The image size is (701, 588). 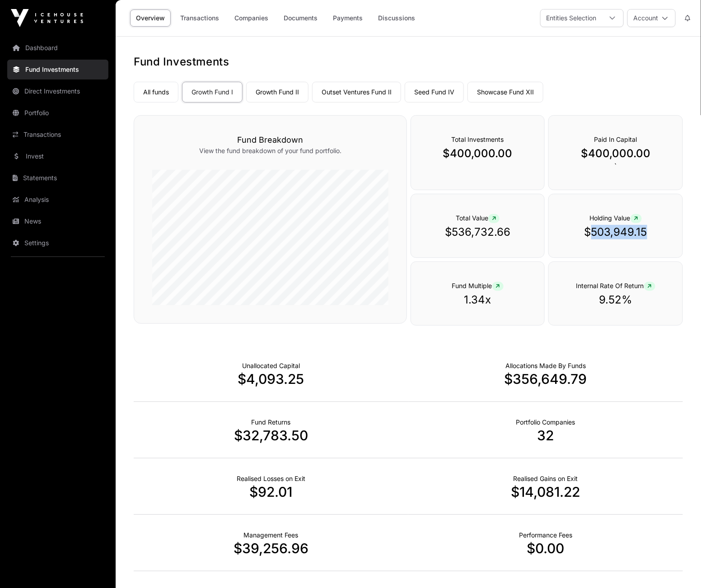 I want to click on h1: Fund Investments, so click(x=409, y=62).